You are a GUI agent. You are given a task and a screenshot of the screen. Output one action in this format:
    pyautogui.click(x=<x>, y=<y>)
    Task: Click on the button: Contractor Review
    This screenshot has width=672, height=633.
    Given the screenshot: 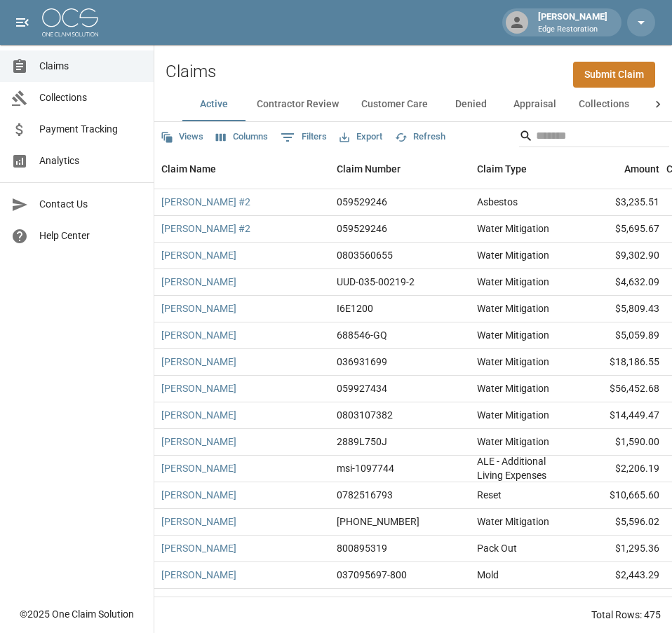 What is the action you would take?
    pyautogui.click(x=298, y=105)
    